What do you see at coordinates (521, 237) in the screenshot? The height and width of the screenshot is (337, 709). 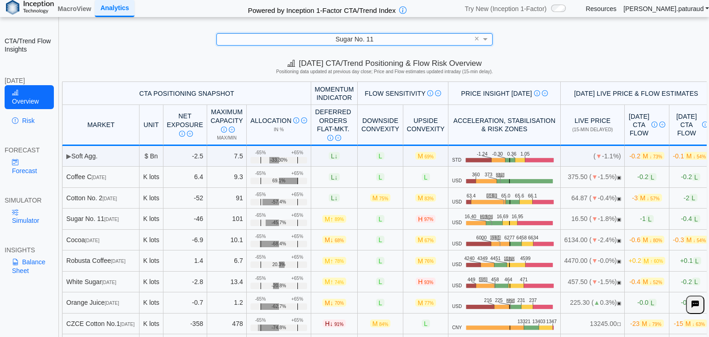 I see `text: 6458` at bounding box center [521, 237].